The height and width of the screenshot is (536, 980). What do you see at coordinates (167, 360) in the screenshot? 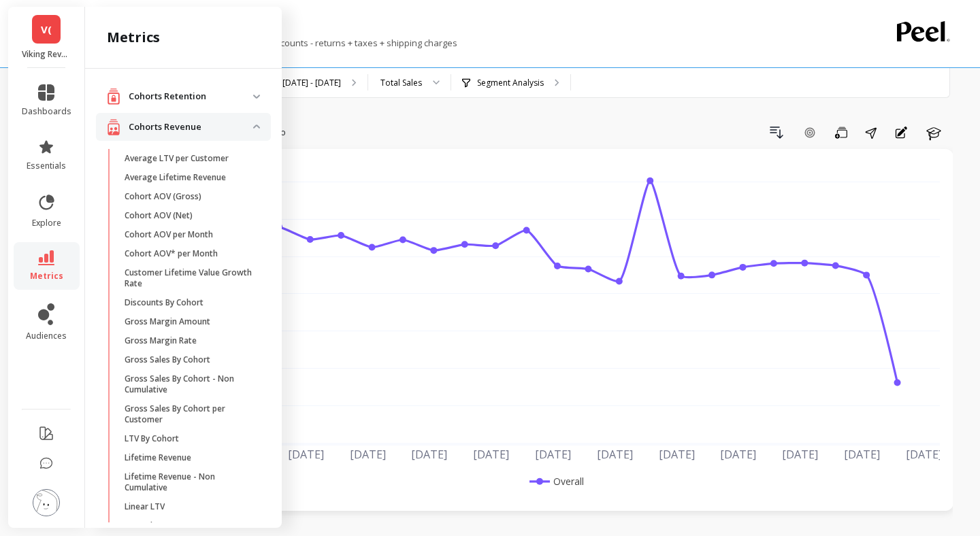
I see `p: Gross Sales By Cohort` at bounding box center [167, 360].